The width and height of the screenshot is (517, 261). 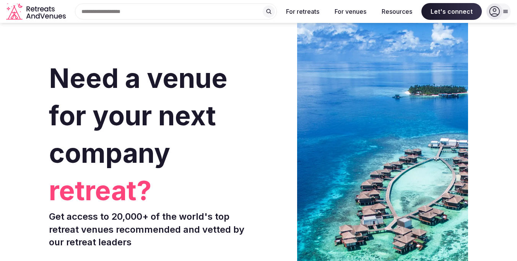 I want to click on button: For venues, so click(x=350, y=11).